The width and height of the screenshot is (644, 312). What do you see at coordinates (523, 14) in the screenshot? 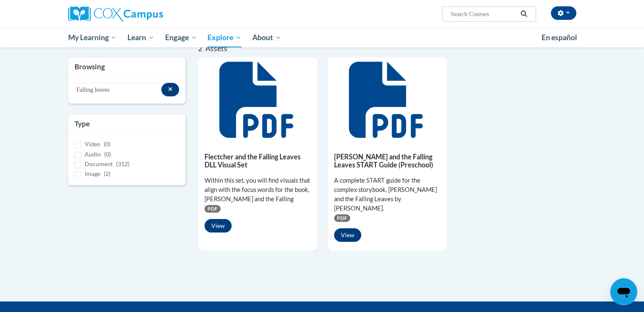
I see `button: Search` at bounding box center [523, 14].